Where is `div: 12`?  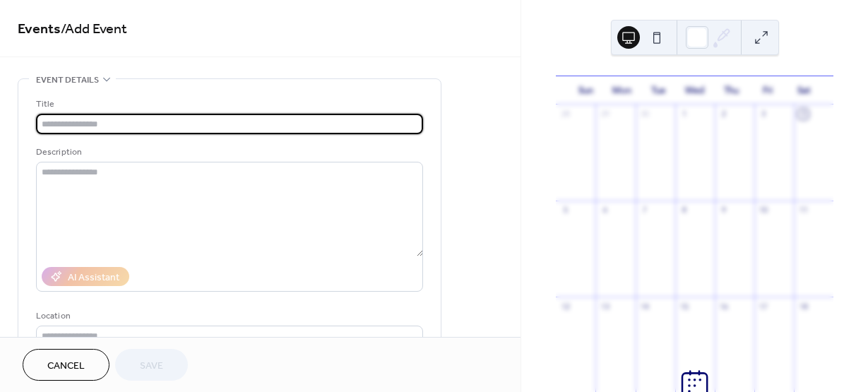
div: 12 is located at coordinates (565, 306).